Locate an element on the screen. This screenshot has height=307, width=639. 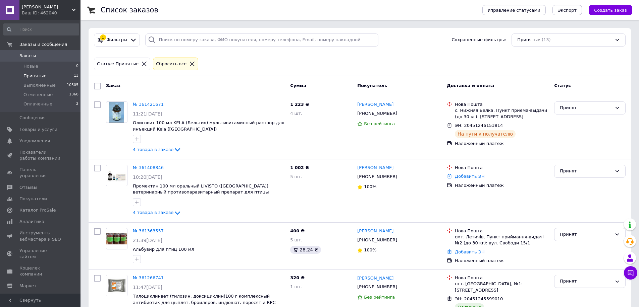
span: Сохраненные фильтры: is located at coordinates (478, 40).